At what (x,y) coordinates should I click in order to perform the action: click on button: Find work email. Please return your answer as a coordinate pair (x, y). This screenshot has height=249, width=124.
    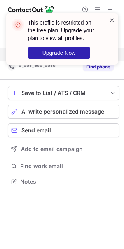
    Looking at the image, I should click on (63, 166).